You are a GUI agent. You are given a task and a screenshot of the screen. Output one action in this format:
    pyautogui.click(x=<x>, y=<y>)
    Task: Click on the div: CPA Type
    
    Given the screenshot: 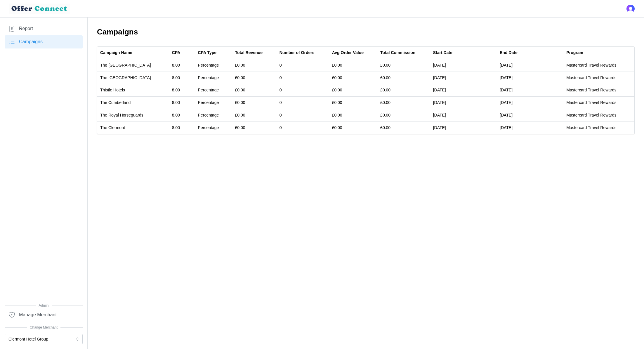 What is the action you would take?
    pyautogui.click(x=208, y=53)
    